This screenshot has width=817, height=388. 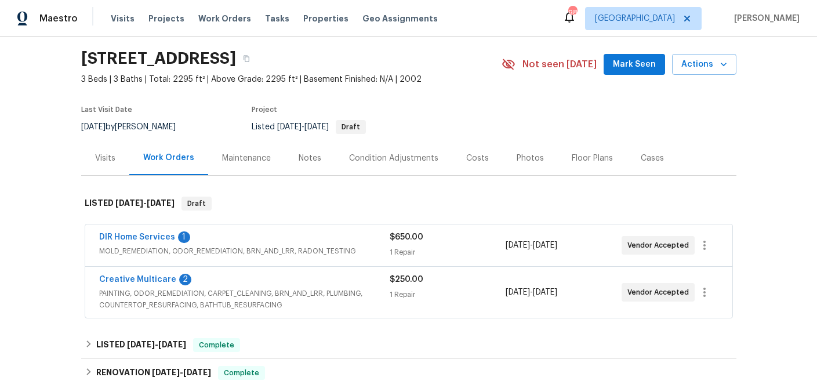 I want to click on a: DIR Home Services, so click(x=137, y=237).